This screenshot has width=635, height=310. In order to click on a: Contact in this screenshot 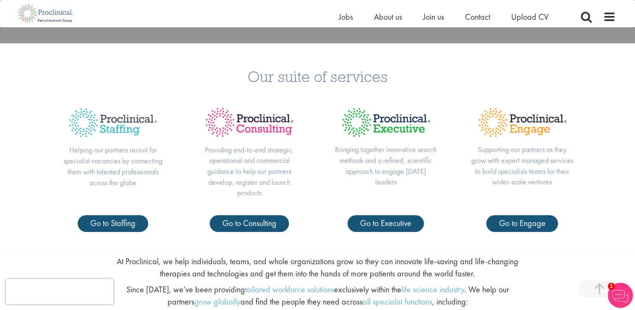, I will do `click(478, 17)`.